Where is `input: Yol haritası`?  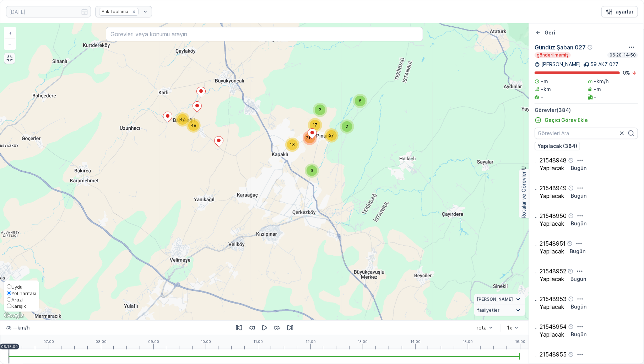
input: Yol haritası is located at coordinates (9, 293).